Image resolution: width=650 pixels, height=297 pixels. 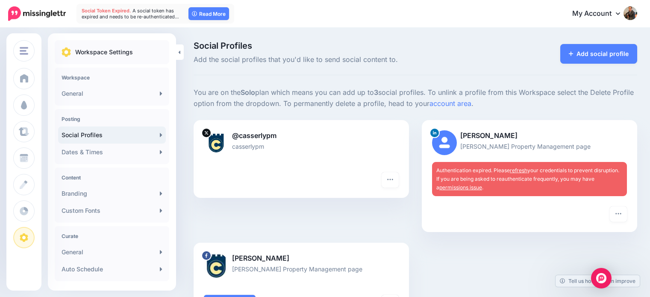 I want to click on img: 243908753_239319678210683_4494170486070540910_n-bsa139979.jpg, so click(x=216, y=265).